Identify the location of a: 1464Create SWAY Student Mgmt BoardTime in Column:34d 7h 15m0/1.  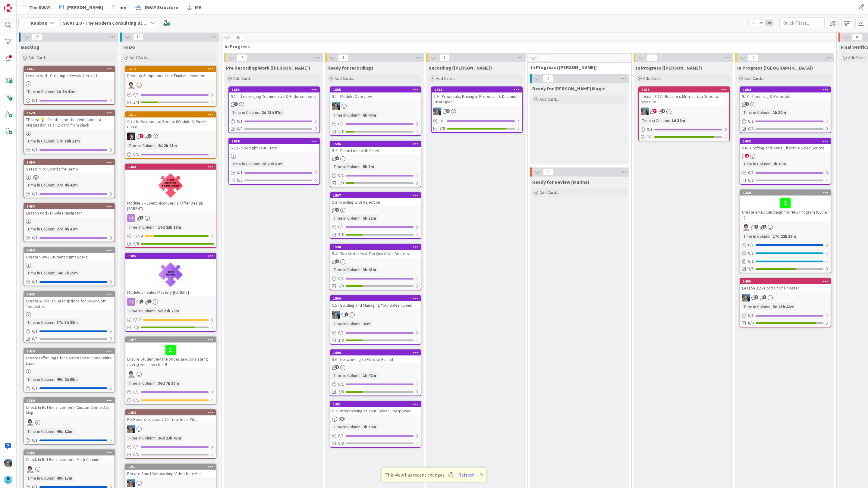
(70, 267).